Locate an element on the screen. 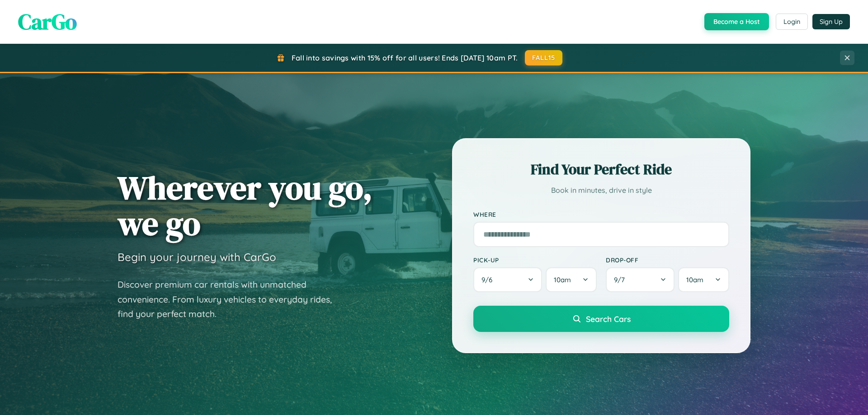 The height and width of the screenshot is (415, 868). button: 9/6 is located at coordinates (508, 279).